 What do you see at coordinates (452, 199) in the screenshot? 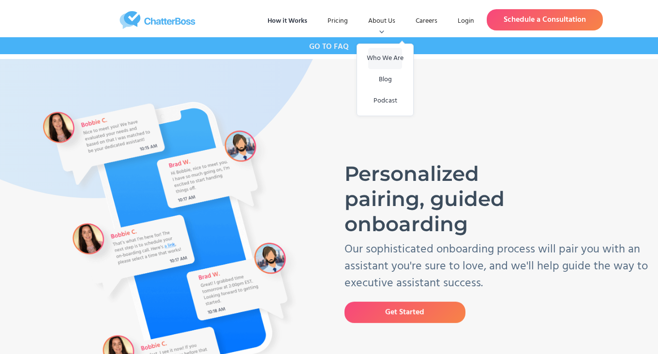
I see `h1: Personalized pairing, guided onboarding` at bounding box center [452, 199].